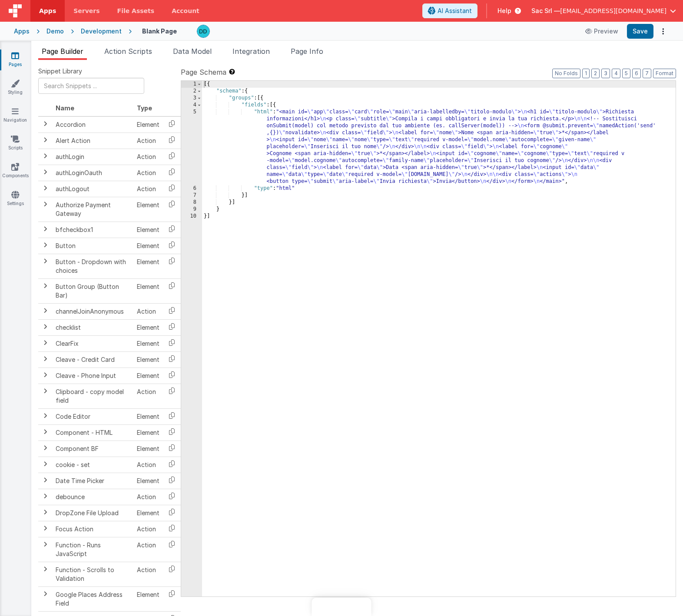 The width and height of the screenshot is (683, 616). What do you see at coordinates (637, 73) in the screenshot?
I see `button: 6` at bounding box center [637, 73].